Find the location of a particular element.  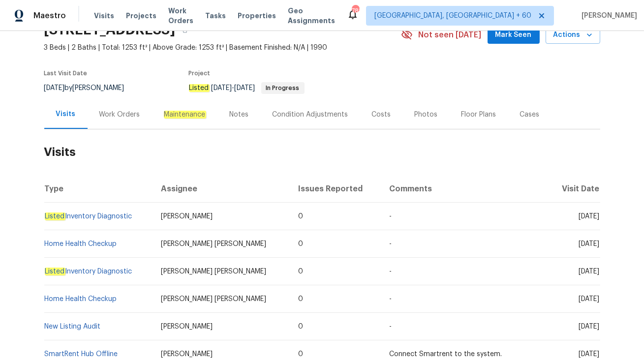

div: Photos is located at coordinates (426, 114).